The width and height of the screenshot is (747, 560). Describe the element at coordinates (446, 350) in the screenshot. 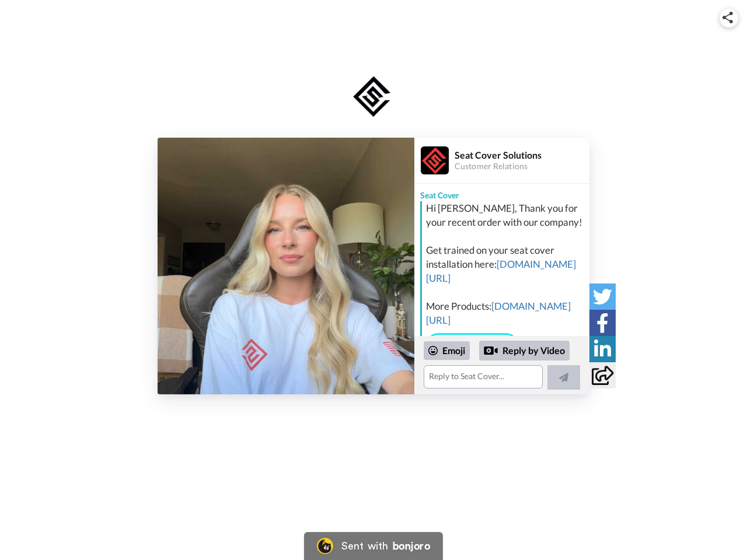

I see `div: Emoji` at that location.